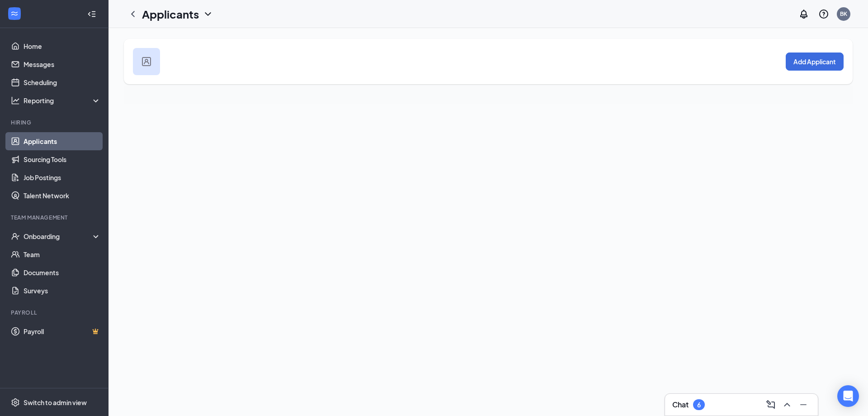 The width and height of the screenshot is (868, 416). What do you see at coordinates (787, 405) in the screenshot?
I see `svg: ChevronUp` at bounding box center [787, 405].